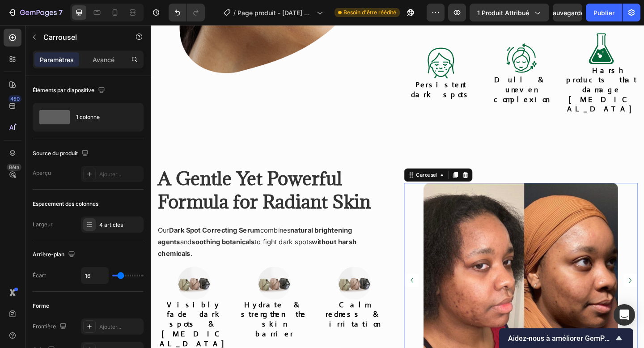  What do you see at coordinates (60, 13) in the screenshot?
I see `font: 7` at bounding box center [60, 13].